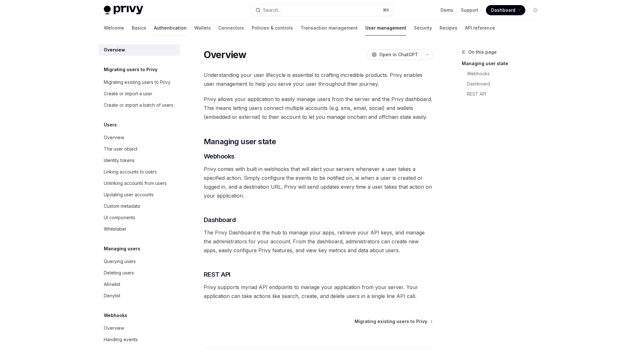 Image resolution: width=644 pixels, height=358 pixels. I want to click on h5: Migrating users to Privy, so click(130, 70).